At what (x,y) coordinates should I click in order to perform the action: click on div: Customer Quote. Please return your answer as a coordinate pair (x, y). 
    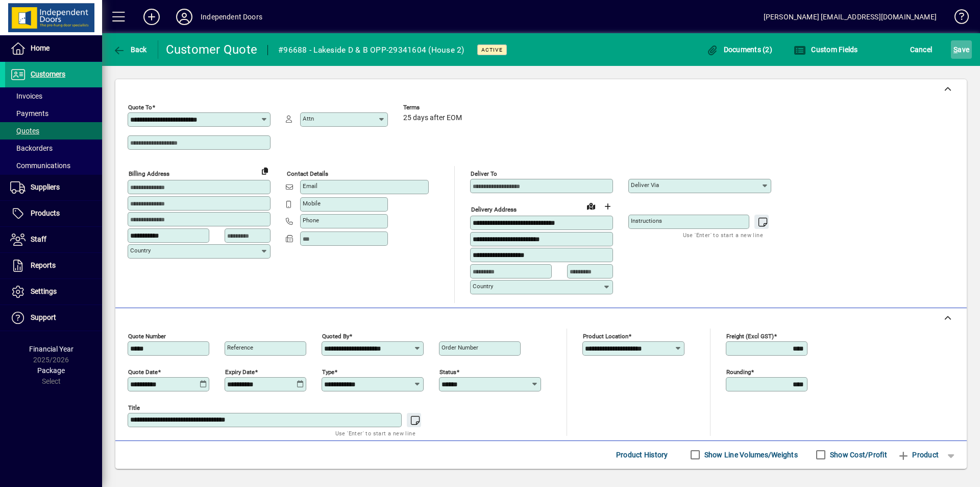
    Looking at the image, I should click on (212, 50).